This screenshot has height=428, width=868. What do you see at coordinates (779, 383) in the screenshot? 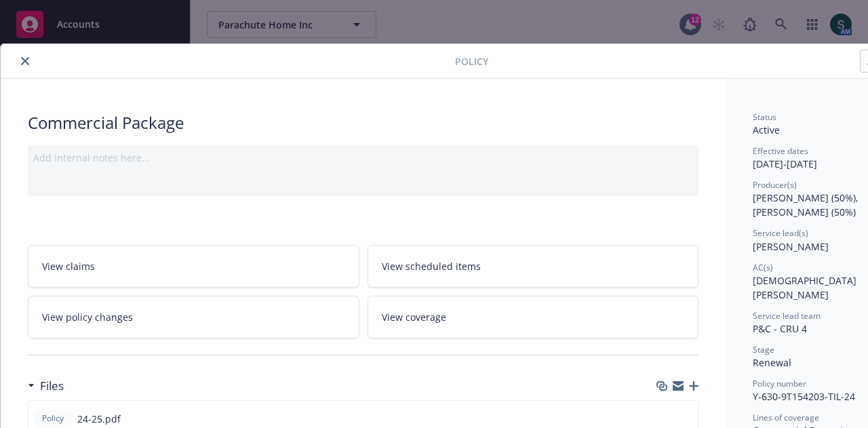
I see `span: Policy number` at bounding box center [779, 383].